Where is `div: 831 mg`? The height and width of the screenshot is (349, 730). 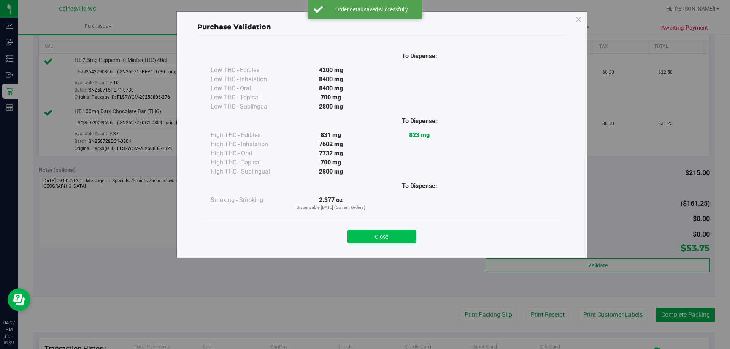 div: 831 mg is located at coordinates (331, 135).